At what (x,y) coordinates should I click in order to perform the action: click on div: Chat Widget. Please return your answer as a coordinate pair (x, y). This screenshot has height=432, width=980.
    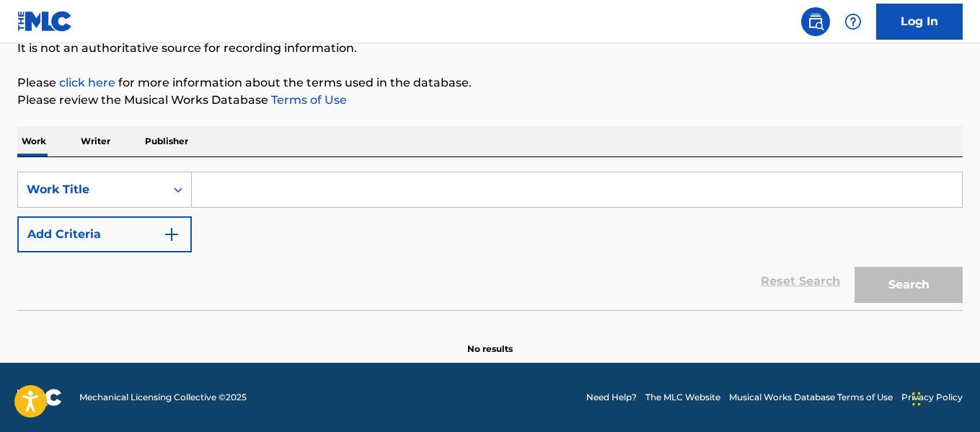
    Looking at the image, I should click on (944, 397).